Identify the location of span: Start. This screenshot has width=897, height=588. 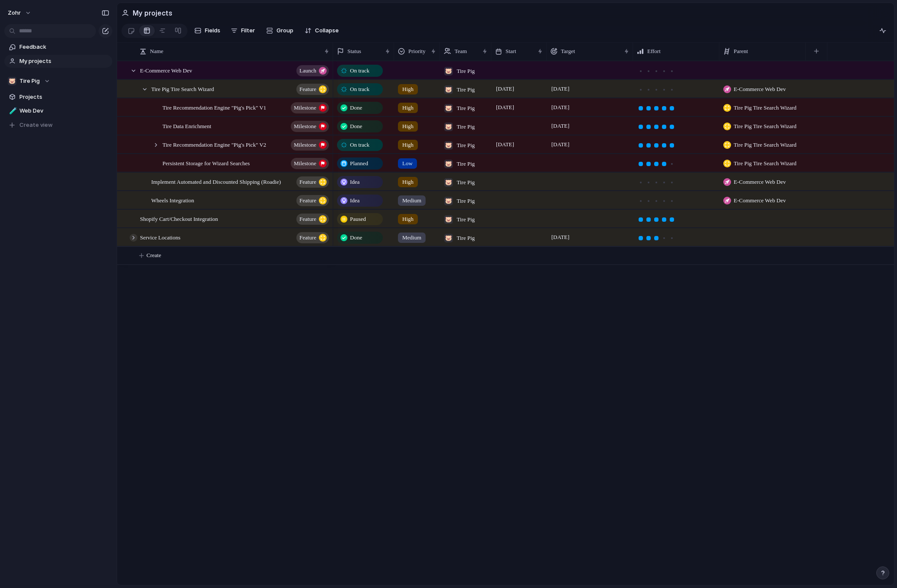
(511, 51).